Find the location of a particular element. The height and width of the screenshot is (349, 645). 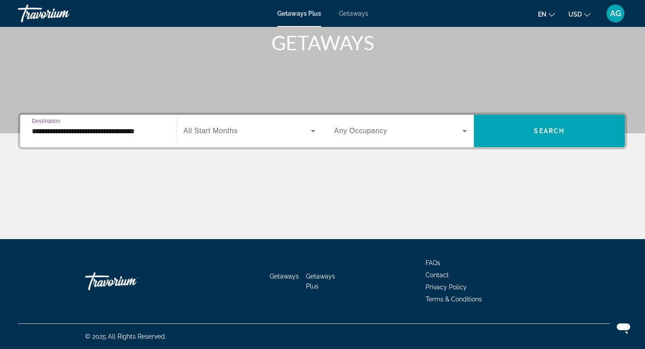

span: Any Occupancy is located at coordinates (361, 130).